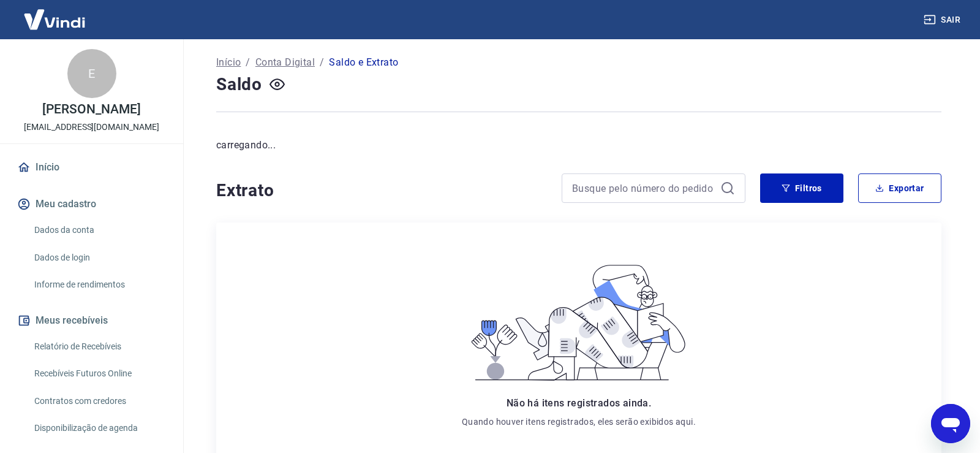 This screenshot has height=453, width=980. I want to click on a: Recebíveis Futuros Online, so click(99, 373).